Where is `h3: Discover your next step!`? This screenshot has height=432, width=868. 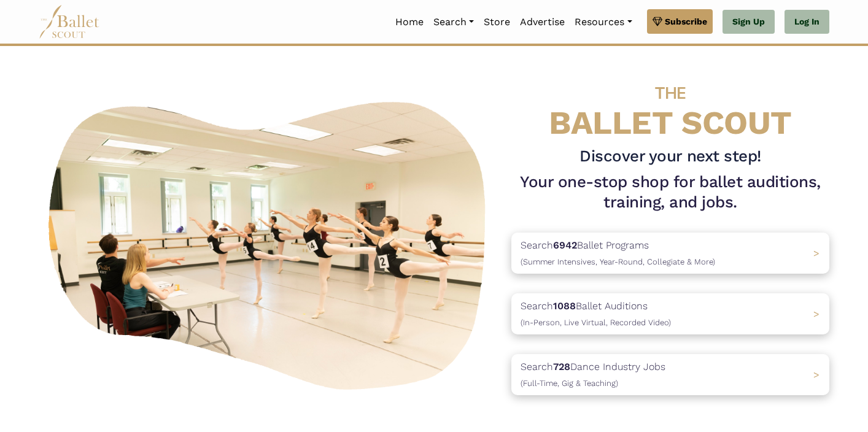 h3: Discover your next step! is located at coordinates (670, 156).